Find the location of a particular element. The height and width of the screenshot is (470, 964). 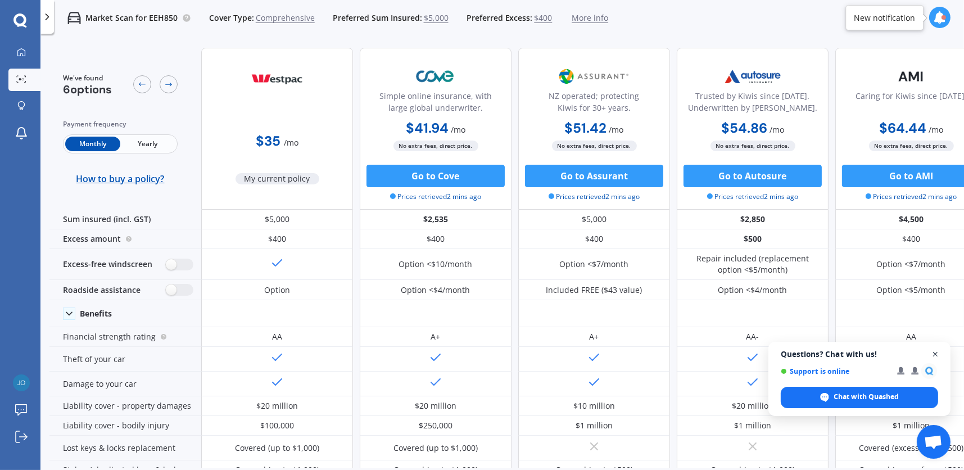

img: baae681fb1c648950b4b0c8a4fbdc5bb is located at coordinates (21, 383).